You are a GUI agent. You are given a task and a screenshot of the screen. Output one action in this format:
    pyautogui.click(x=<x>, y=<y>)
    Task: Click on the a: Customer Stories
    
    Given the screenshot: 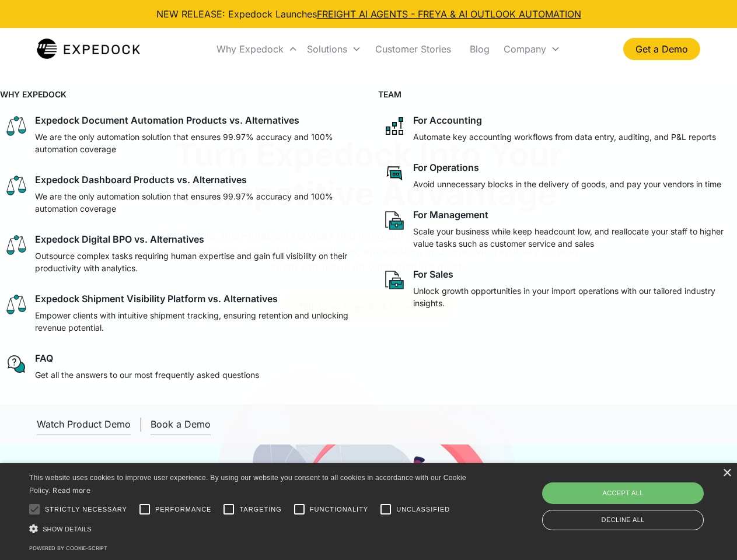 What is the action you would take?
    pyautogui.click(x=413, y=49)
    